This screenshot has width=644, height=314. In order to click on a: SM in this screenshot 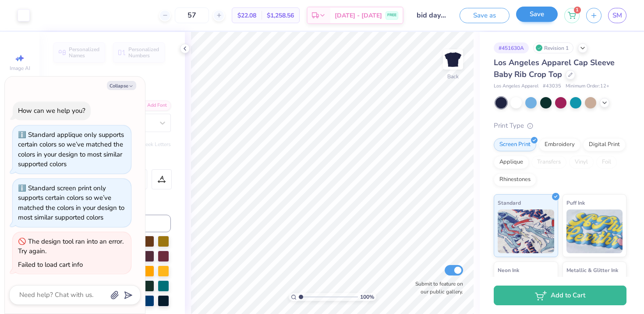, I will do `click(617, 15)`.